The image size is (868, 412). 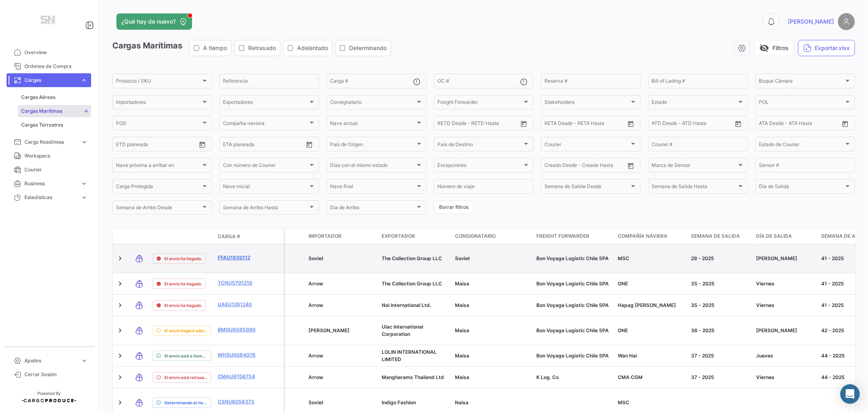 What do you see at coordinates (239, 402) in the screenshot?
I see `a: CSNU6056373` at bounding box center [239, 402].